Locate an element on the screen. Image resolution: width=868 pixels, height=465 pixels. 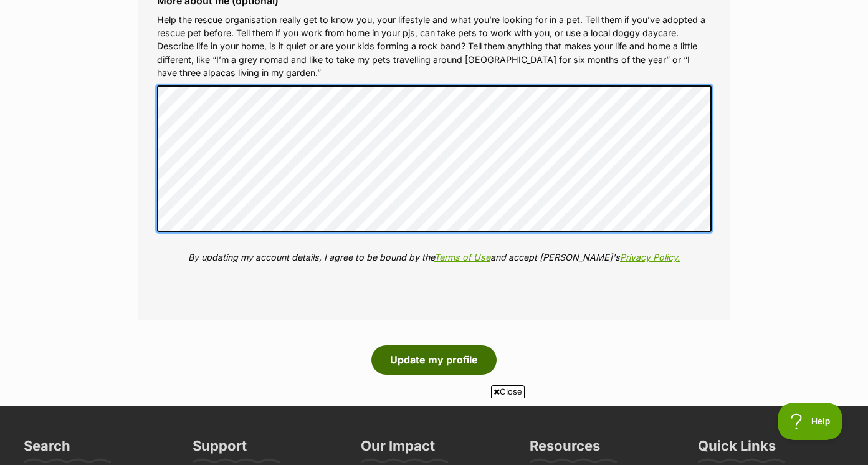
button: Update my profile is located at coordinates (433, 360).